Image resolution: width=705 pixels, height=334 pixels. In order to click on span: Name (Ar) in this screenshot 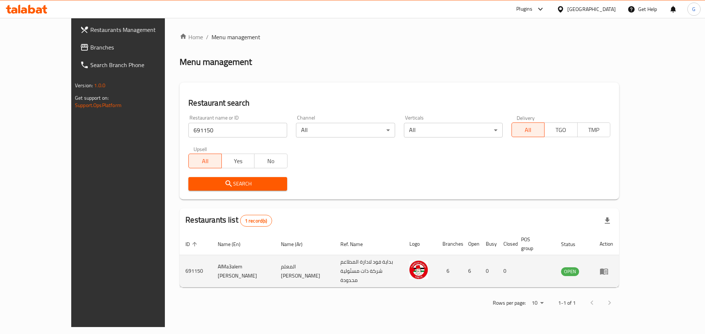, I will do `click(296, 244)`.